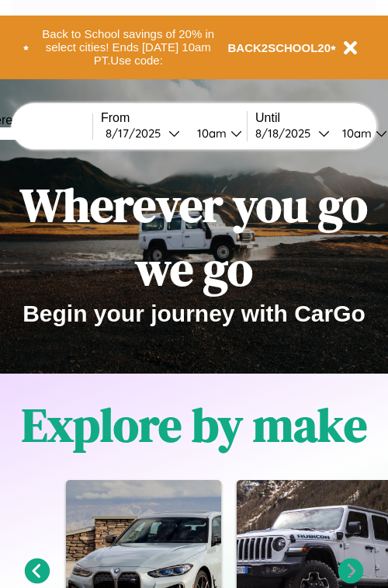 The image size is (388, 588). Describe the element at coordinates (287, 133) in the screenshot. I see `div: 8 / 18 / 2025` at that location.